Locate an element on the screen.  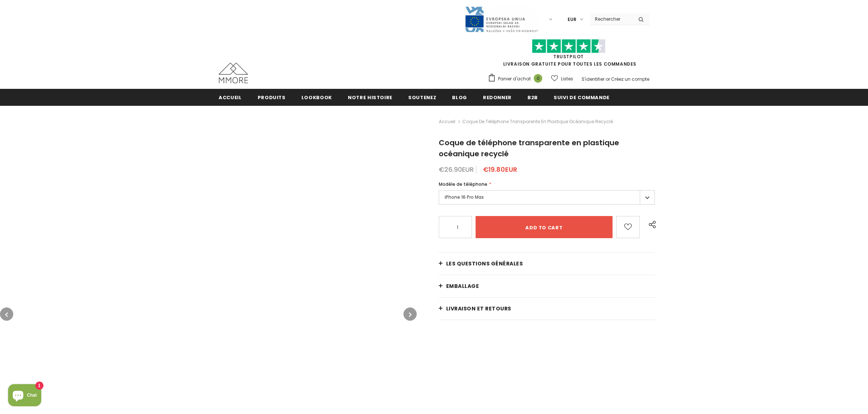
img: Cas MMORE is located at coordinates (233, 73).